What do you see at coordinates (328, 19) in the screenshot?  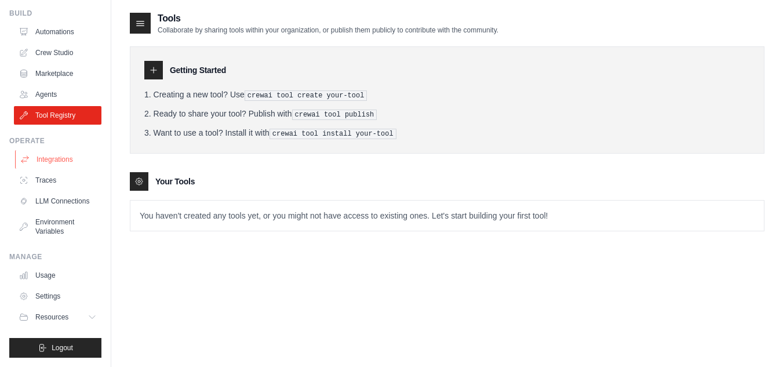 I see `h2: Tools` at bounding box center [328, 19].